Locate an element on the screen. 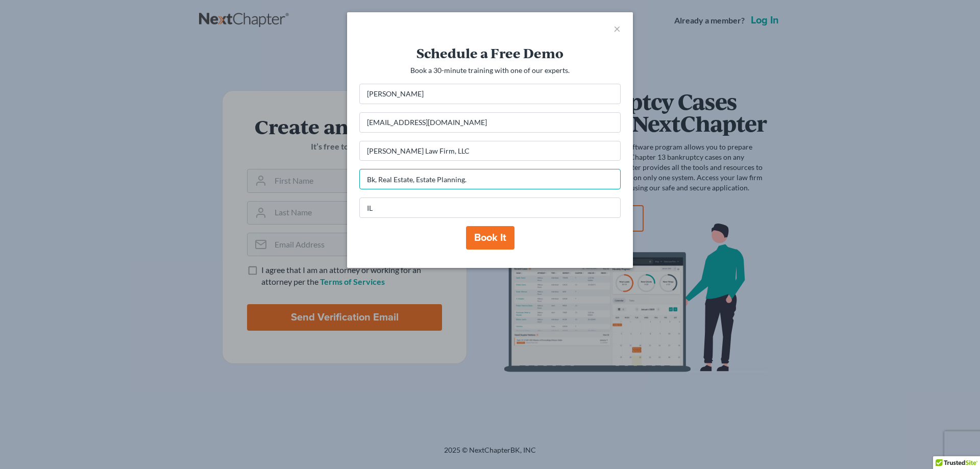 The height and width of the screenshot is (469, 980). input: Your Firm is located at coordinates (490, 151).